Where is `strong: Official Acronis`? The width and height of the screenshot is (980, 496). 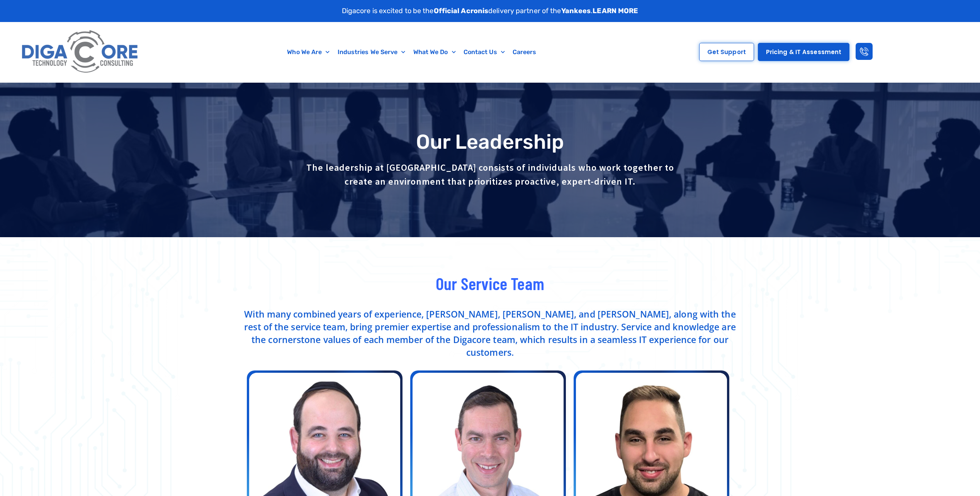 strong: Official Acronis is located at coordinates (462, 11).